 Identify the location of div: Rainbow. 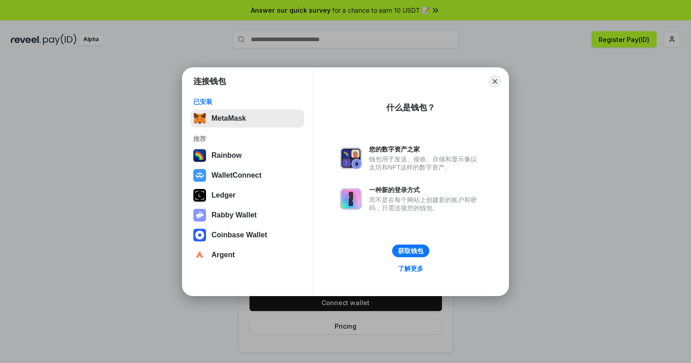
(226, 156).